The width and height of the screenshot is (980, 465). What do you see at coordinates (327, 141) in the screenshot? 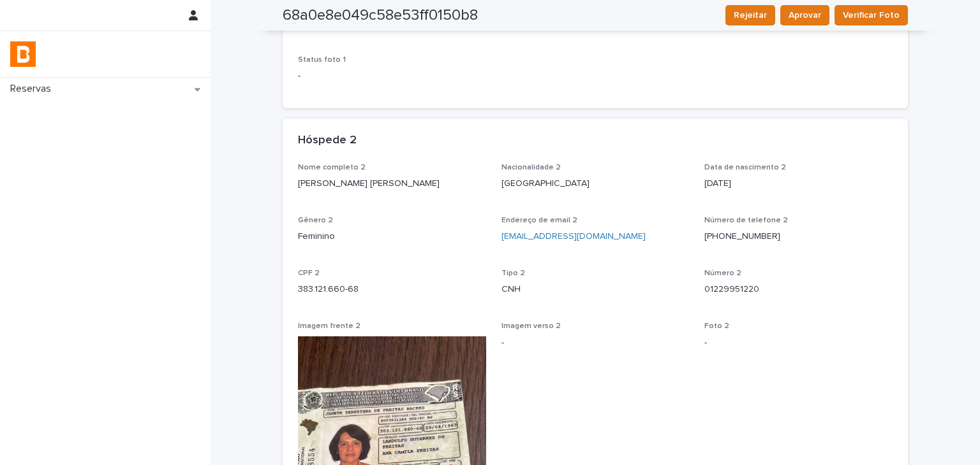
I see `h2: Hóspede 2` at bounding box center [327, 141].